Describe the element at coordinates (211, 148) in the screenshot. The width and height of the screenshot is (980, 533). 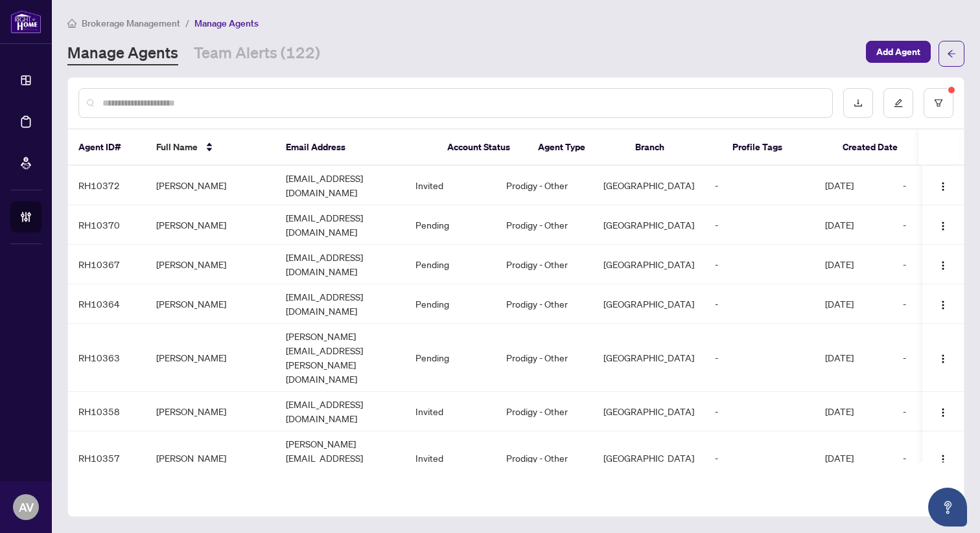
I see `th: Full Name` at that location.